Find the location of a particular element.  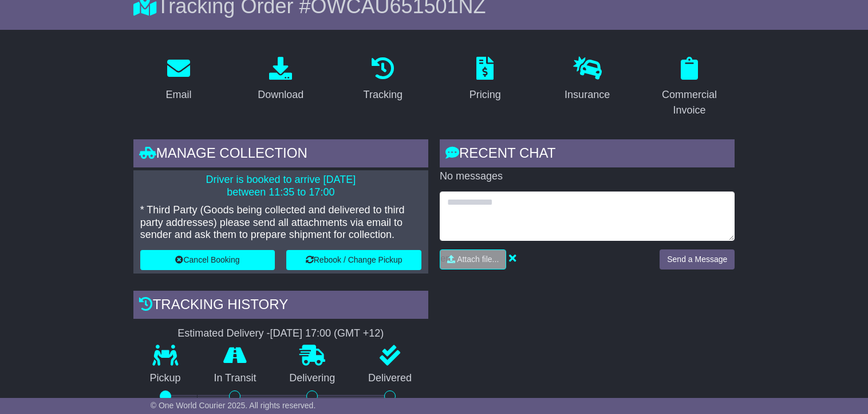

a: Email is located at coordinates (178, 80).